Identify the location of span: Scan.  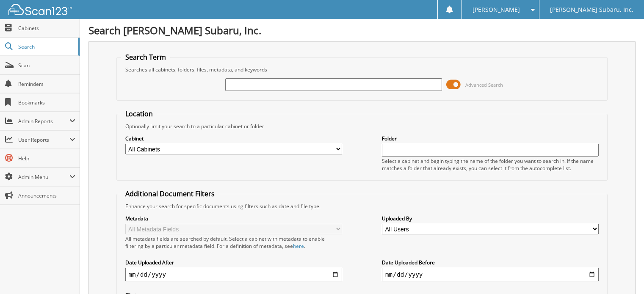
(47, 65).